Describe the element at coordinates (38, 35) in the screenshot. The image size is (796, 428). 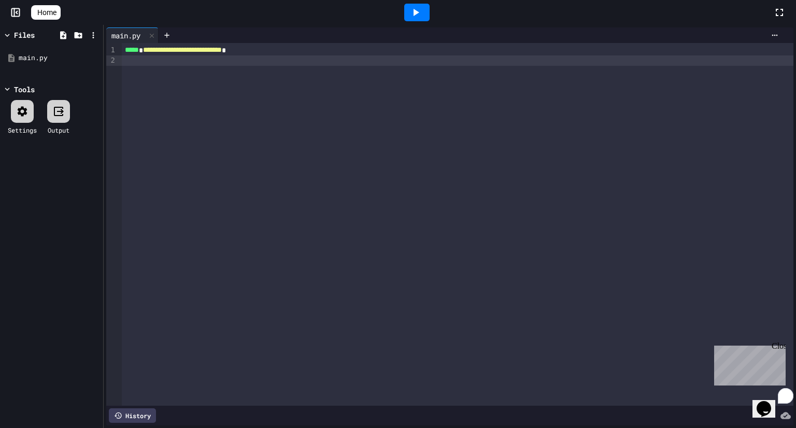
I see `div: Chat with us now!Close` at that location.